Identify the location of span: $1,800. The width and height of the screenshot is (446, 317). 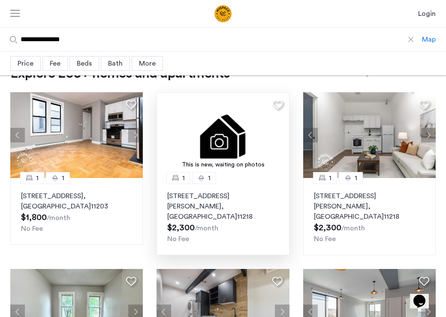
(34, 217).